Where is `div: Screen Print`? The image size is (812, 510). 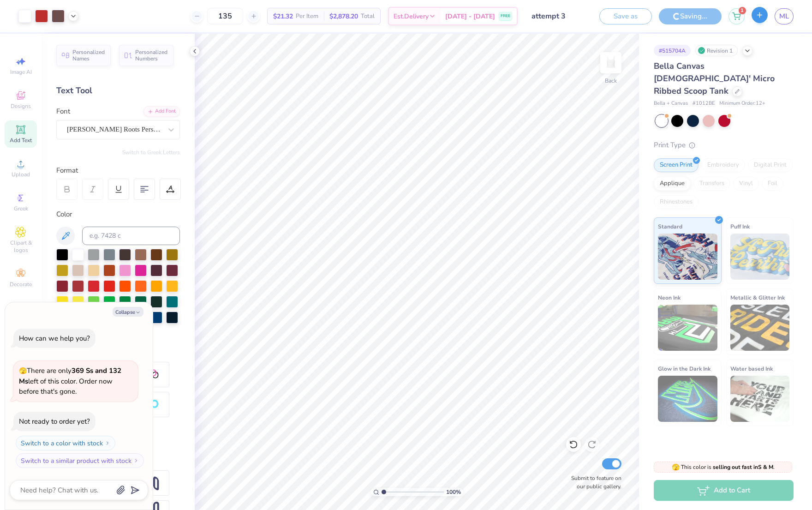 div: Screen Print is located at coordinates (676, 165).